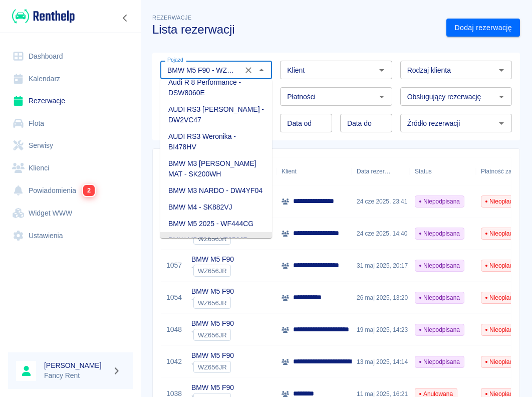 Image resolution: width=532 pixels, height=397 pixels. Describe the element at coordinates (70, 145) in the screenshot. I see `a: Serwisy` at that location.